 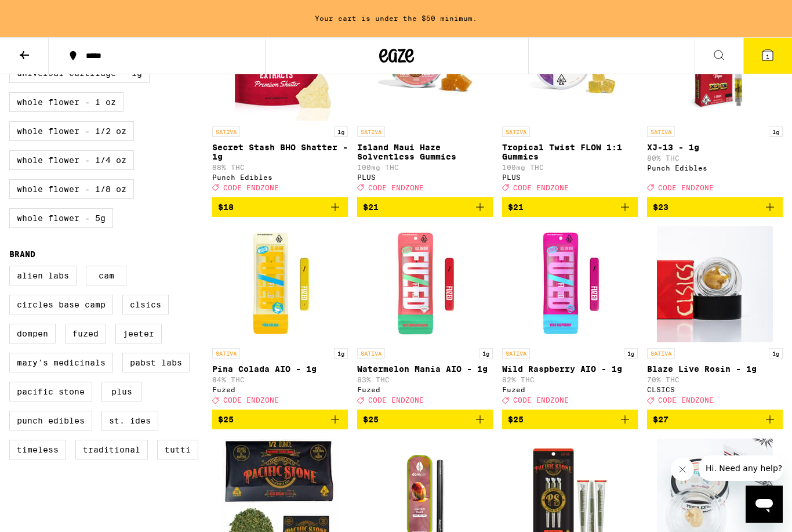 What do you see at coordinates (139, 334) in the screenshot?
I see `label: Jeeter` at bounding box center [139, 334].